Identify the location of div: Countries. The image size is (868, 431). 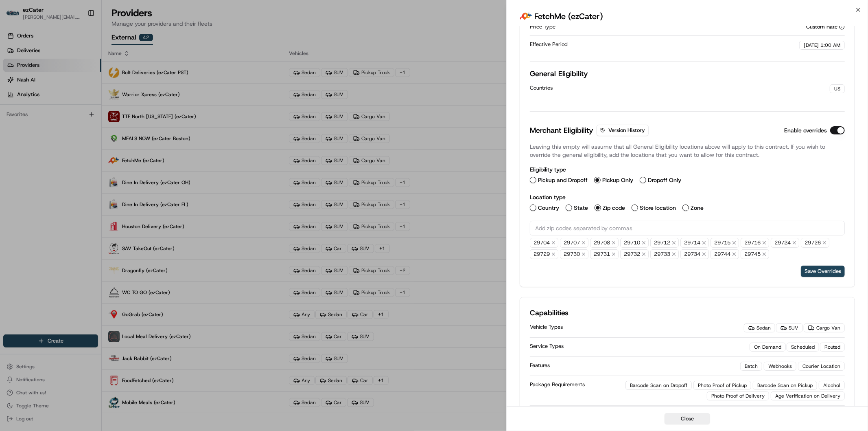
(680, 88).